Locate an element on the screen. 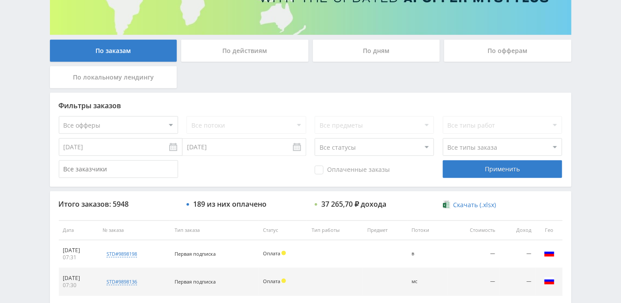 This screenshot has width=621, height=303. a: Скачать (.xlsx) is located at coordinates (469, 205).